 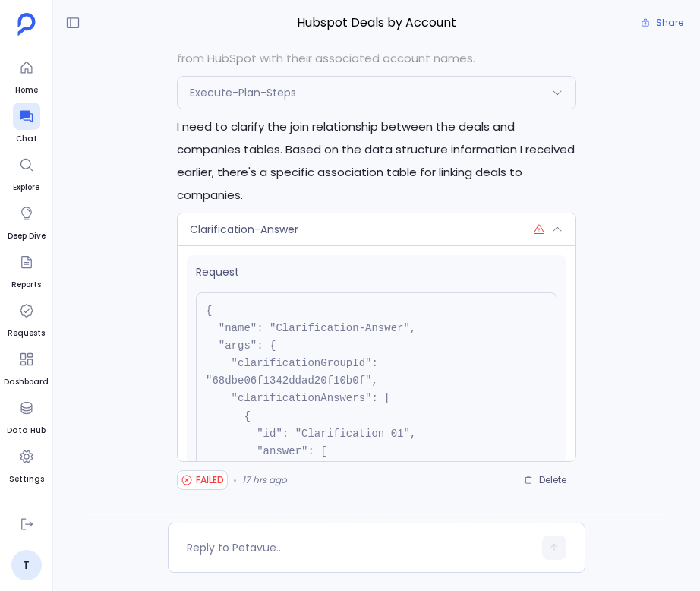 I want to click on span: Hubspot Deals by Account, so click(x=377, y=23).